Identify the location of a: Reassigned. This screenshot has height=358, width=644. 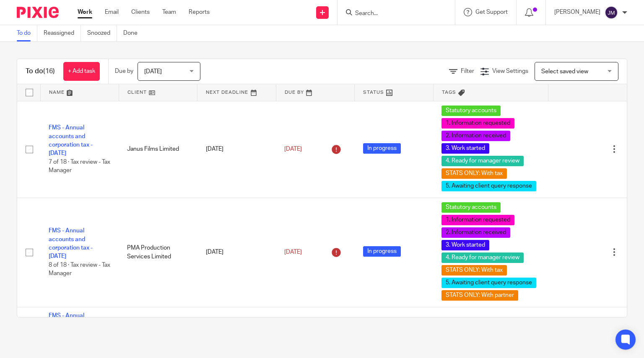
(62, 33).